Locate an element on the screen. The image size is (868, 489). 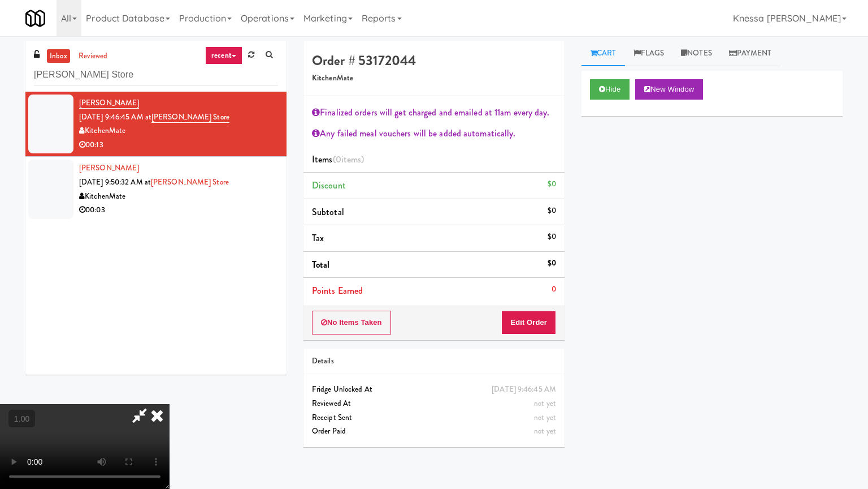
div: 00:13 is located at coordinates (178, 145).